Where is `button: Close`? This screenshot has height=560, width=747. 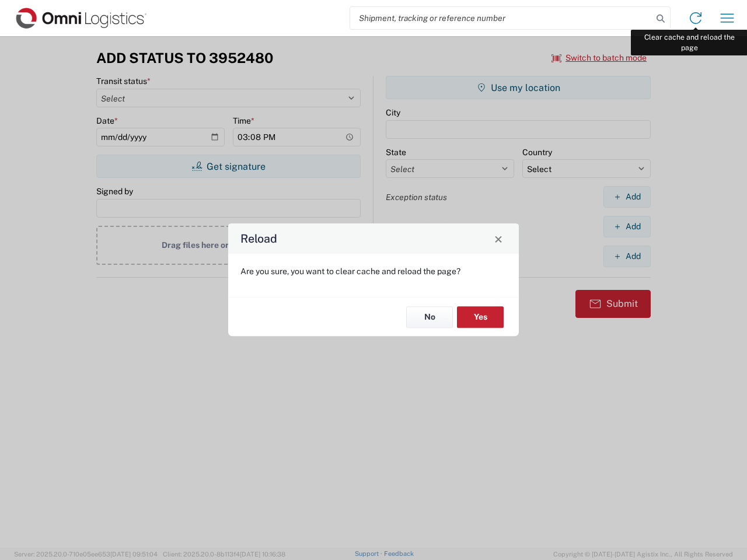 button: Close is located at coordinates (498, 239).